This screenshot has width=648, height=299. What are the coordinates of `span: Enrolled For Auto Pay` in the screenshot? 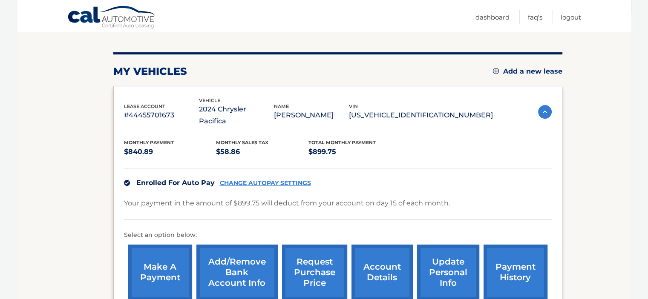 It's located at (175, 183).